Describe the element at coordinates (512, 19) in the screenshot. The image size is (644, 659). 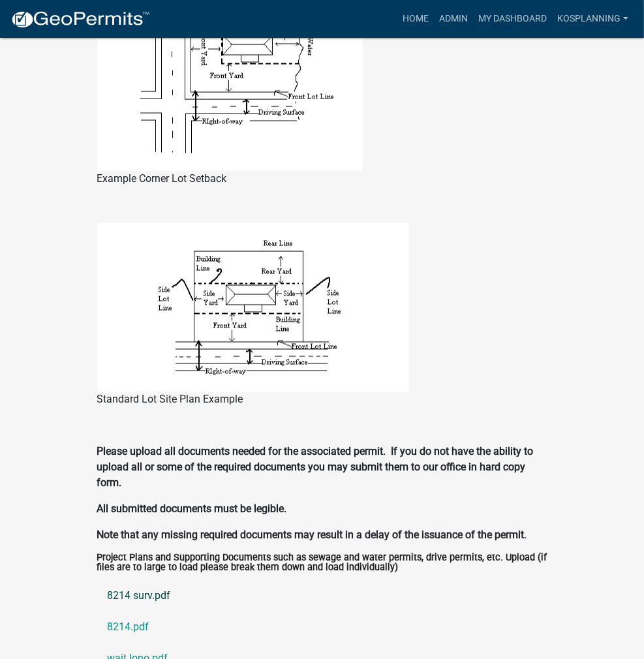
I see `a: My Dashboard` at that location.